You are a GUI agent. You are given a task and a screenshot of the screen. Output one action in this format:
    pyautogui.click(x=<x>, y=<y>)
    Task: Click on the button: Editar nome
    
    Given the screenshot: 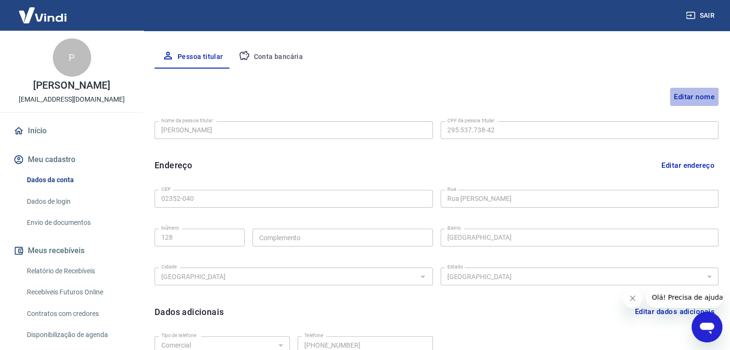 What is the action you would take?
    pyautogui.click(x=694, y=97)
    